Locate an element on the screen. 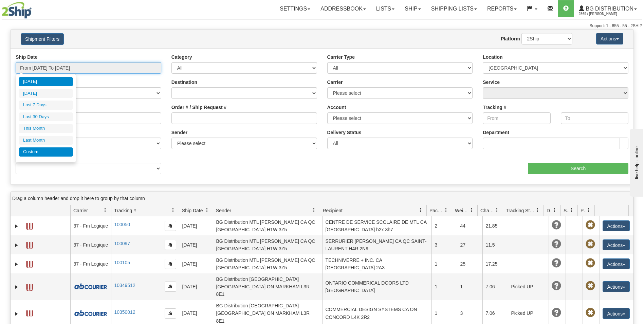  a: Settings is located at coordinates (295, 9).